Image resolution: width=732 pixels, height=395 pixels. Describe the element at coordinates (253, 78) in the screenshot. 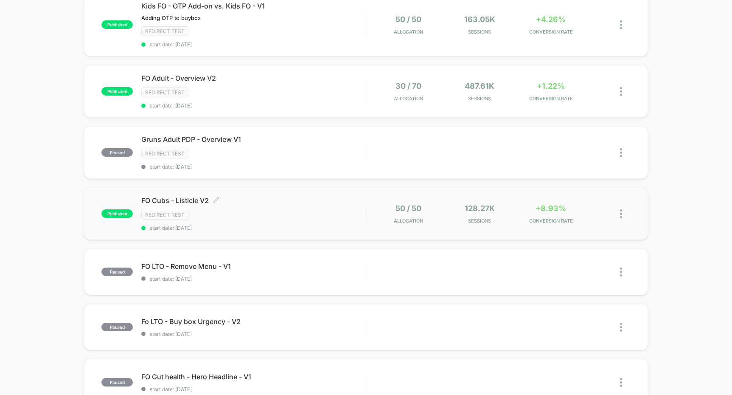

I see `span: FO Adult - Overview V2` at that location.